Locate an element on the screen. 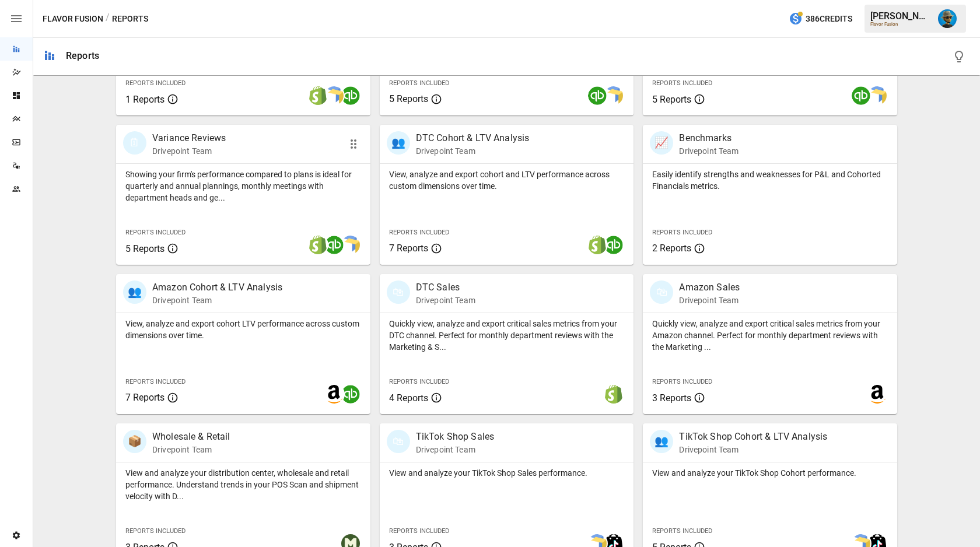  span: 386 Credits is located at coordinates (829, 18).